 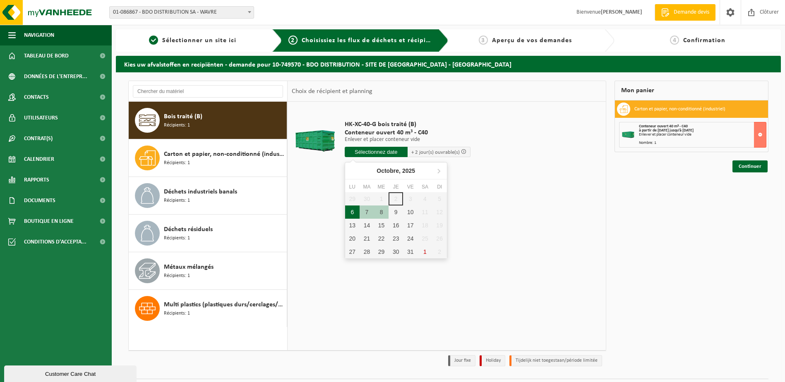 What do you see at coordinates (38, 139) in the screenshot?
I see `span: Contrat(s)` at bounding box center [38, 139].